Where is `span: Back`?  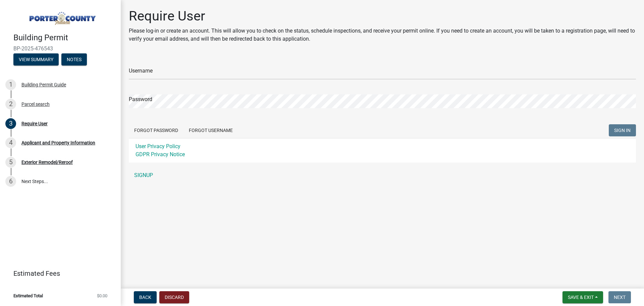
span: Back is located at coordinates (145, 297).